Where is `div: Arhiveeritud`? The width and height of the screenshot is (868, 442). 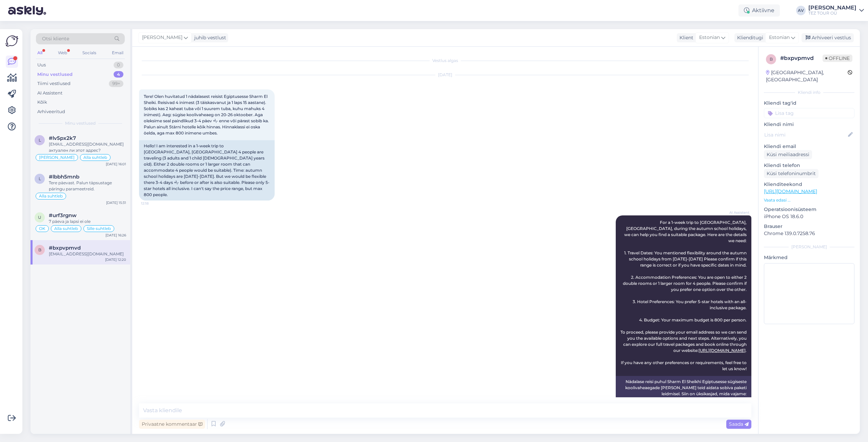
div: Arhiveeritud is located at coordinates (51, 112).